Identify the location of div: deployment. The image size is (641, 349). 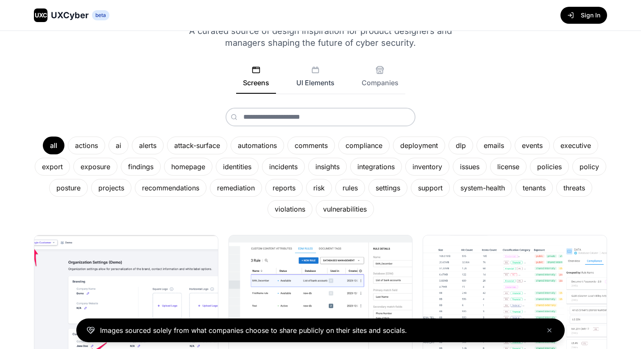
(419, 145).